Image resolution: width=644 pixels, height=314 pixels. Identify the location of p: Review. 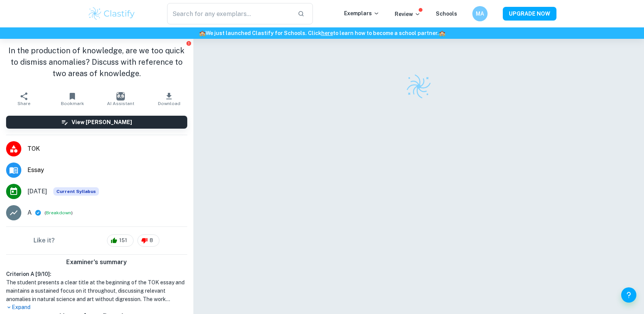
(408, 14).